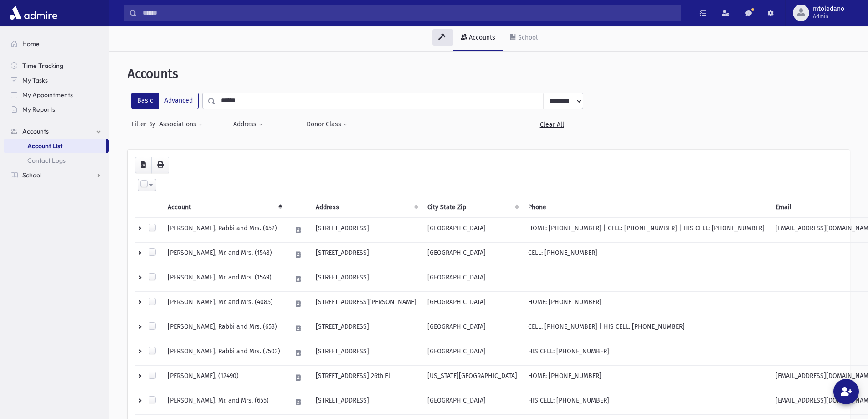  Describe the element at coordinates (46, 160) in the screenshot. I see `span: Contact Logs` at that location.